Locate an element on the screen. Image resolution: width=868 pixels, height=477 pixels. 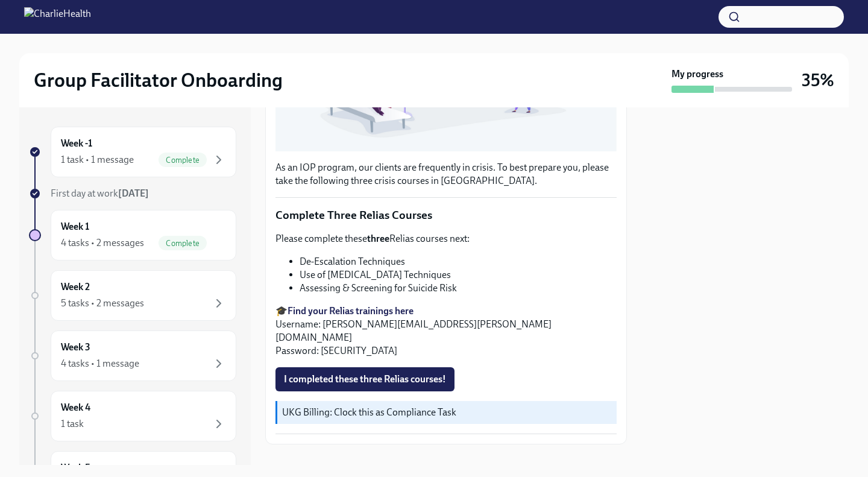
span: First day at work is located at coordinates (100, 193).